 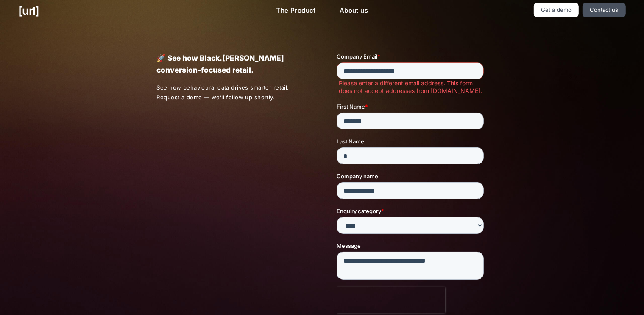 I want to click on a: About us, so click(x=353, y=11).